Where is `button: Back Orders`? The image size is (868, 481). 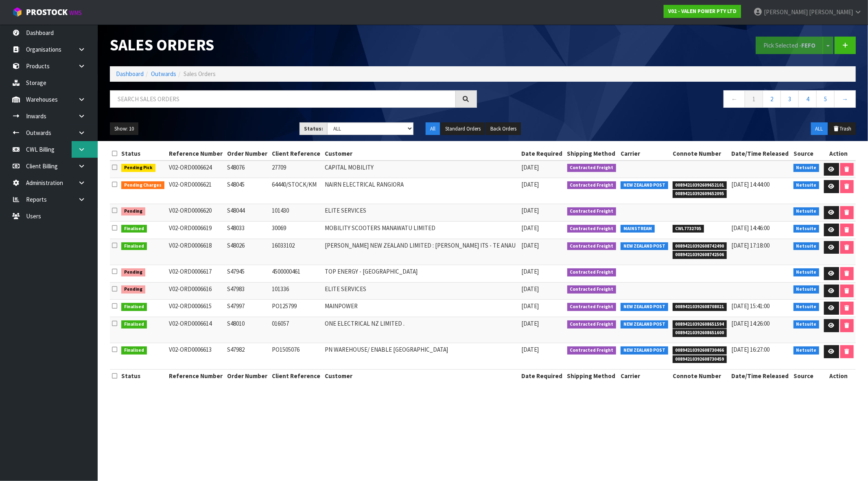 button: Back Orders is located at coordinates (503, 129).